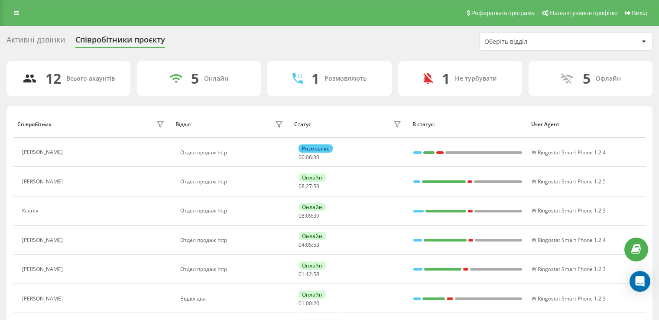  What do you see at coordinates (640, 281) in the screenshot?
I see `div: Open Intercom Messenger` at bounding box center [640, 281].